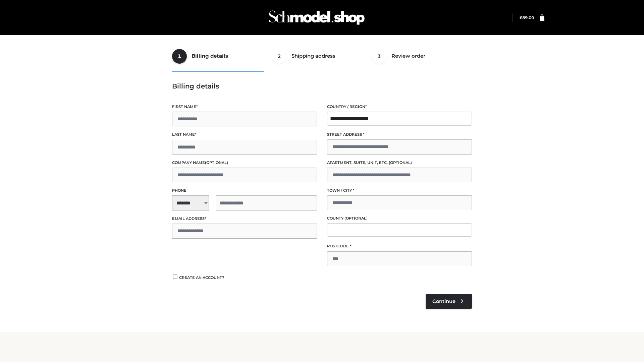 This screenshot has width=644, height=362. Describe the element at coordinates (399, 162) in the screenshot. I see `label: Apartment, suite, unit, etc.` at that location.